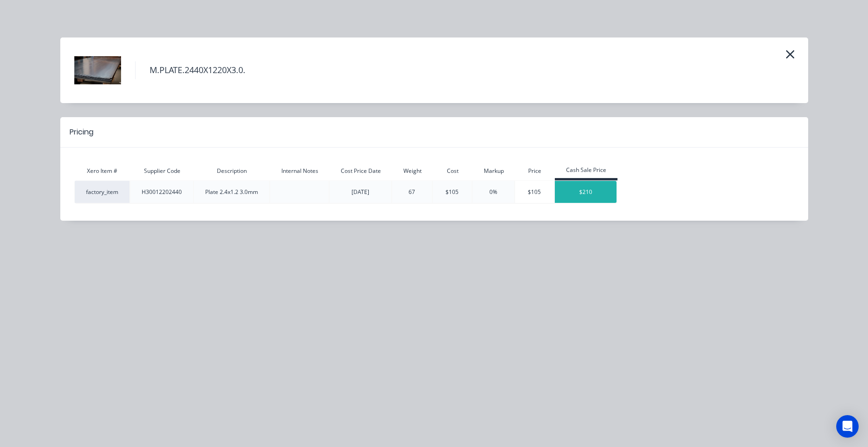  I want to click on div: Price, so click(535, 171).